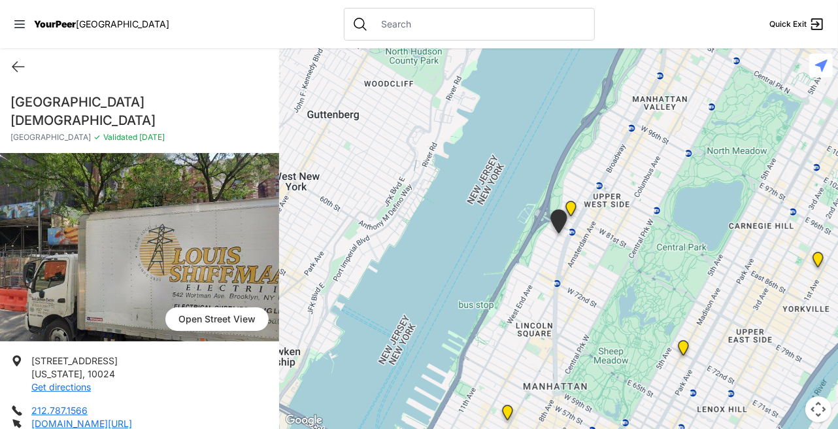 Image resolution: width=838 pixels, height=429 pixels. What do you see at coordinates (818, 262) in the screenshot?
I see `div: Avenue Church` at bounding box center [818, 262].